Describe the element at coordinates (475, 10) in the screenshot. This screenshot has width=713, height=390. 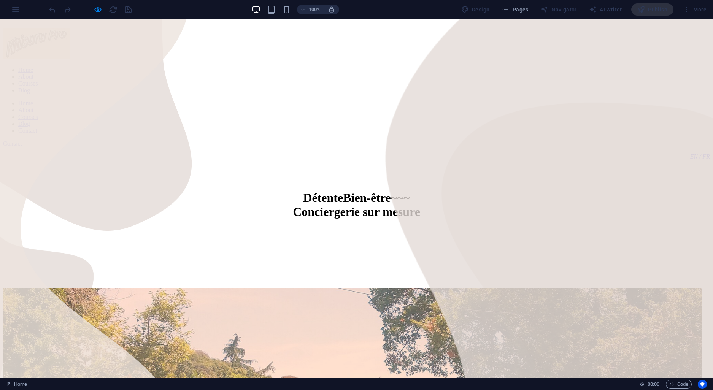
I see `div: Design (Ctrl+Alt+Y)` at that location.